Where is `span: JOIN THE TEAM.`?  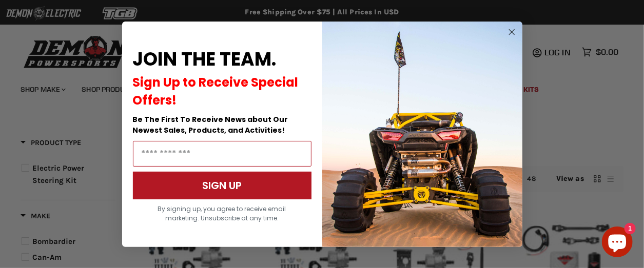 span: JOIN THE TEAM. is located at coordinates (205, 59).